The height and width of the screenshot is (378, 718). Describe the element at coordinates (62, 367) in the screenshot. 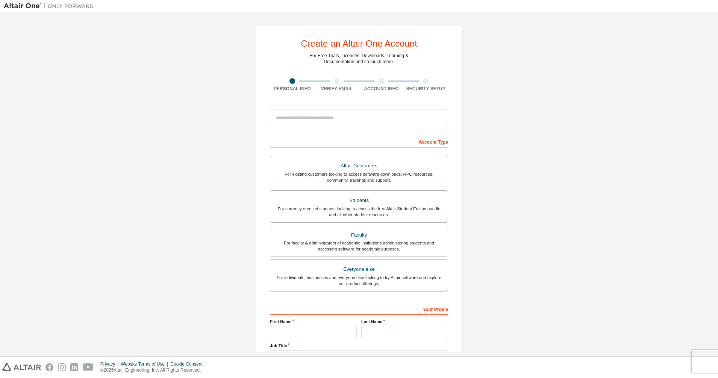

I see `img: instagram.svg` at that location.